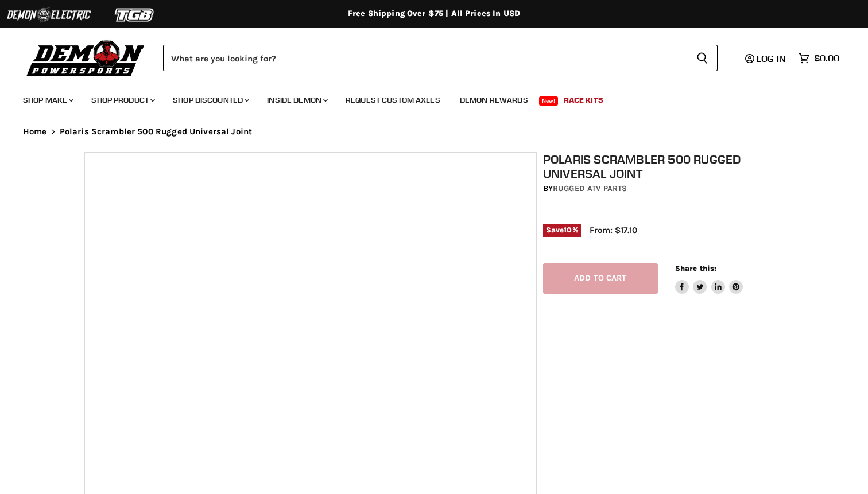 The height and width of the screenshot is (494, 868). What do you see at coordinates (709, 278) in the screenshot?
I see `aside: Share this:` at bounding box center [709, 278].